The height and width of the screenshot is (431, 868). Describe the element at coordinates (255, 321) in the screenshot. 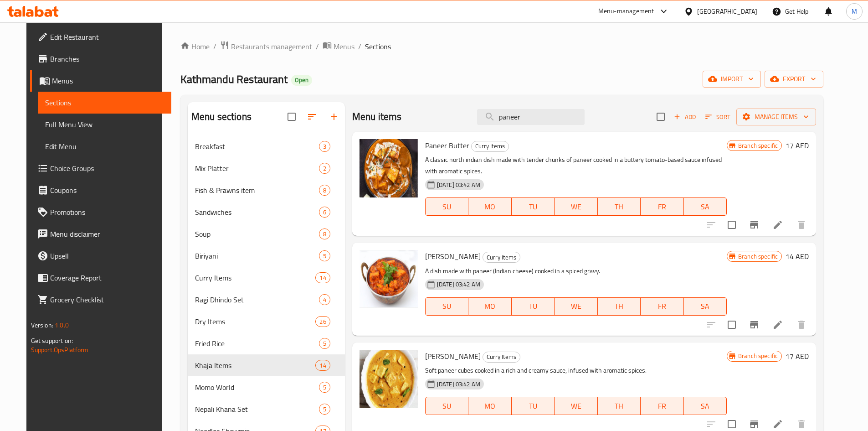

I see `div: Dry Items` at that location.